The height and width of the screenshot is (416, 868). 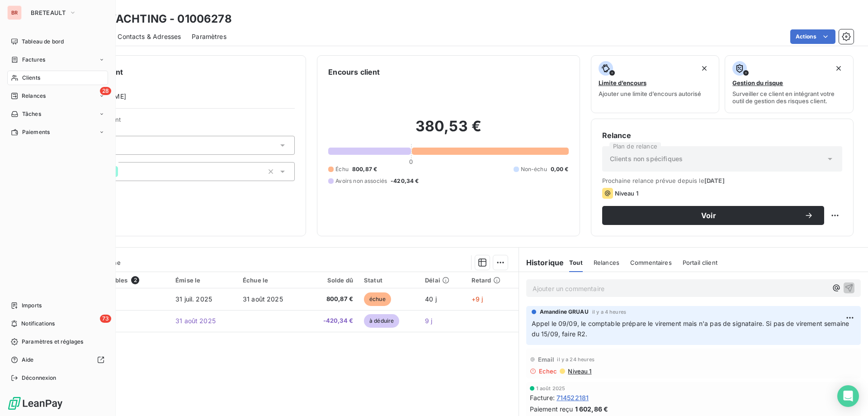 I want to click on button: Voir, so click(x=713, y=216).